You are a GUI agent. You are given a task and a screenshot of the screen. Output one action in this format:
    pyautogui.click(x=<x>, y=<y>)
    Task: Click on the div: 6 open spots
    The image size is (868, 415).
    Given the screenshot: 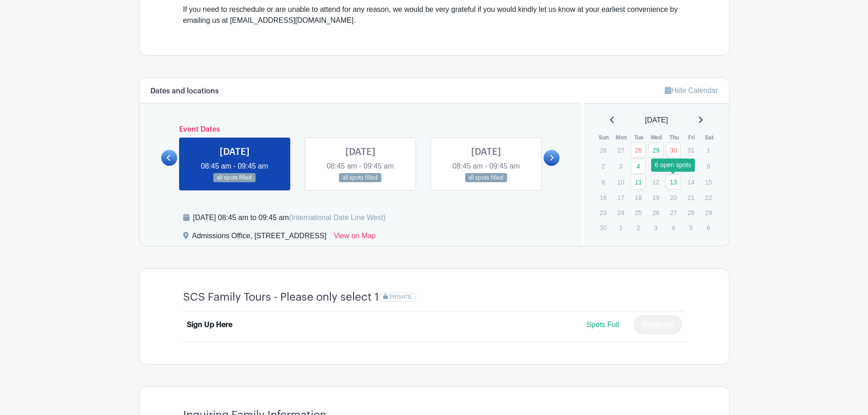 What is the action you would take?
    pyautogui.click(x=673, y=165)
    